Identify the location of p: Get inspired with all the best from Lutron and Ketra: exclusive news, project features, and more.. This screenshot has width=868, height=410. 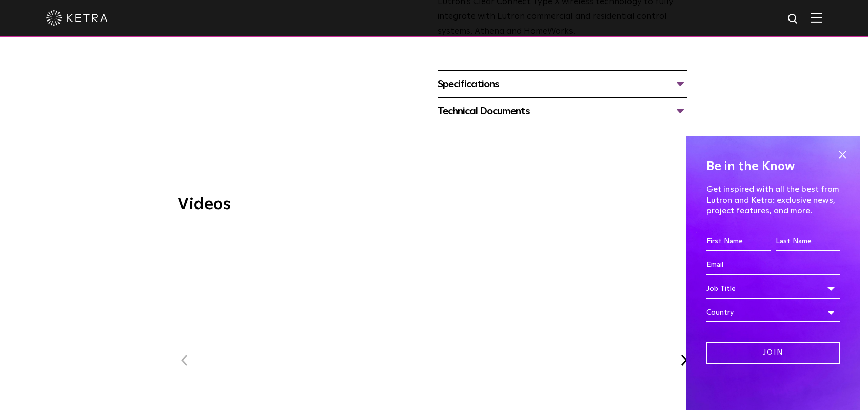
(774, 200).